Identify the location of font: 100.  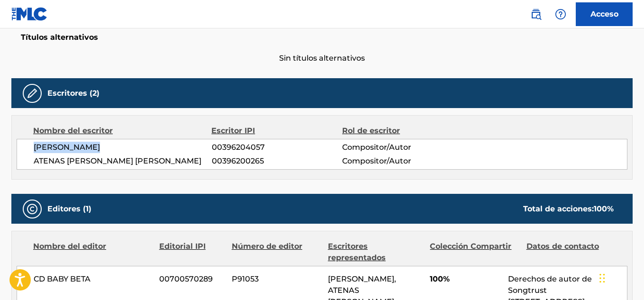
(600, 209).